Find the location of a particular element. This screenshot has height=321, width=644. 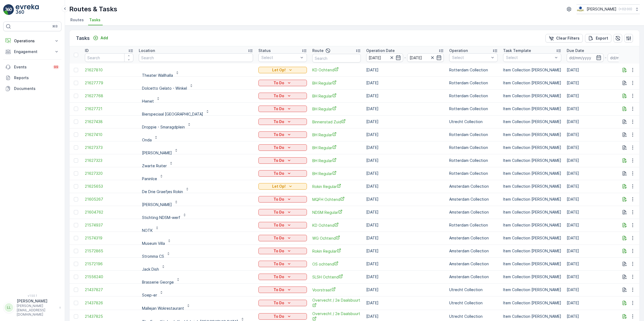

span: 21556240 is located at coordinates (109, 277).